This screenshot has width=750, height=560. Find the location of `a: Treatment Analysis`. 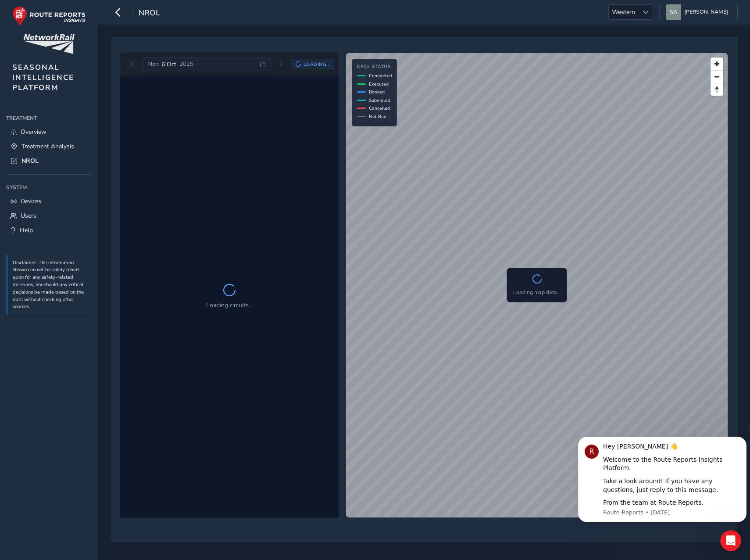

a: Treatment Analysis is located at coordinates (48, 146).